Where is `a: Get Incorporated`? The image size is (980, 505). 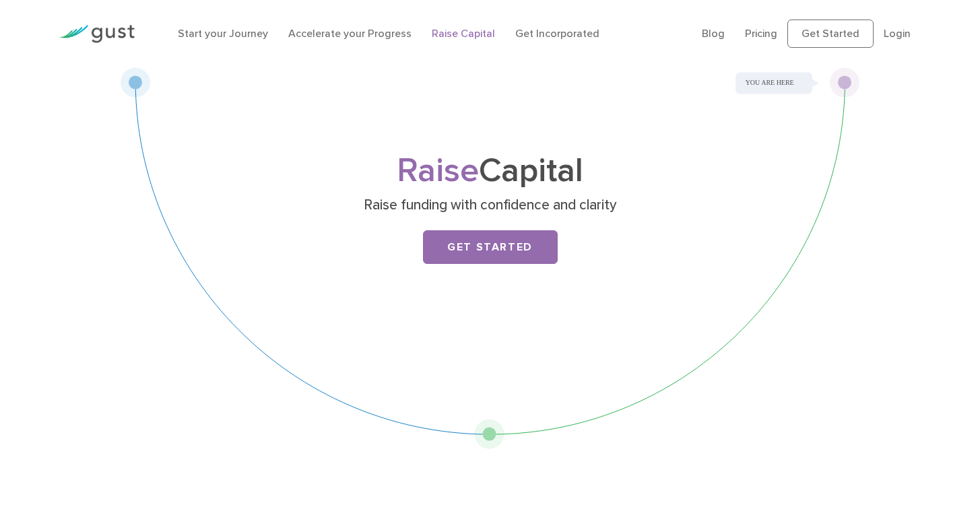 a: Get Incorporated is located at coordinates (557, 33).